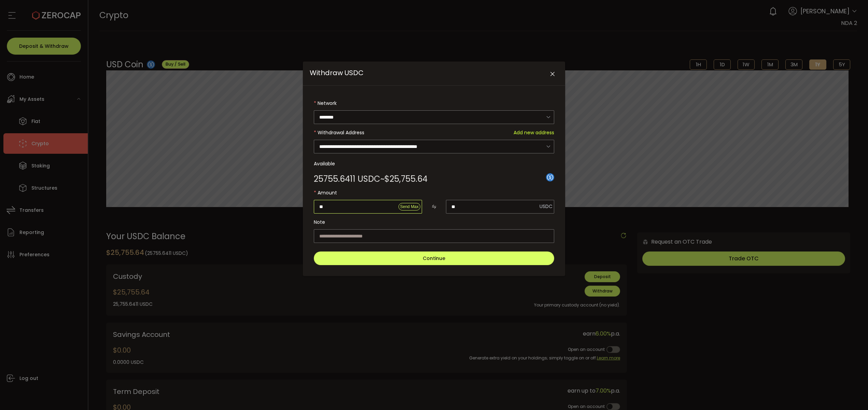 The image size is (868, 410). Describe the element at coordinates (434, 164) in the screenshot. I see `label: Available` at that location.